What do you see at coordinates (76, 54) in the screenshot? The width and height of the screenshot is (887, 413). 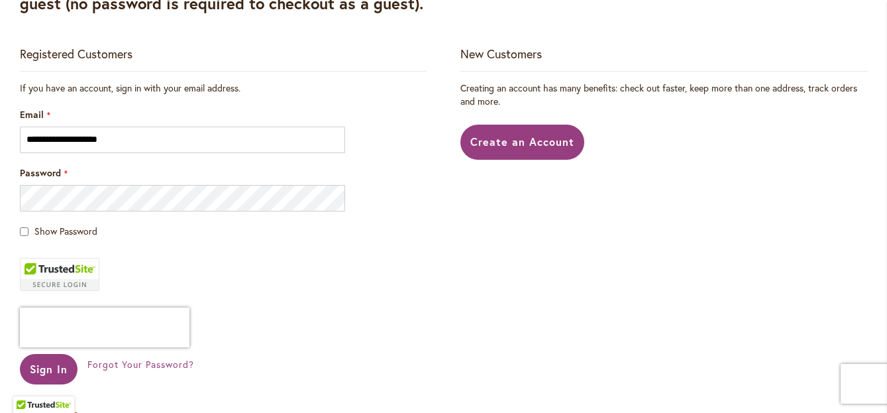 I see `strong: Registered Customers` at bounding box center [76, 54].